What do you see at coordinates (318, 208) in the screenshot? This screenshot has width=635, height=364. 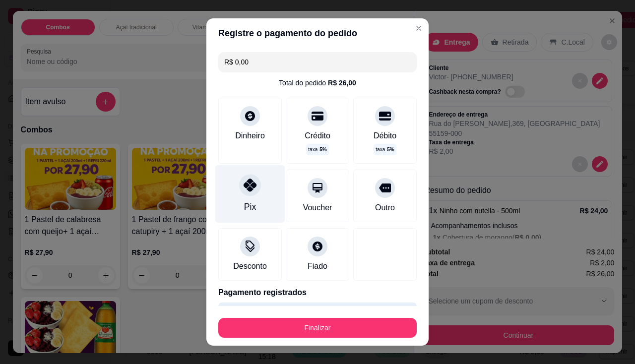 I see `div: Voucher` at bounding box center [318, 208].